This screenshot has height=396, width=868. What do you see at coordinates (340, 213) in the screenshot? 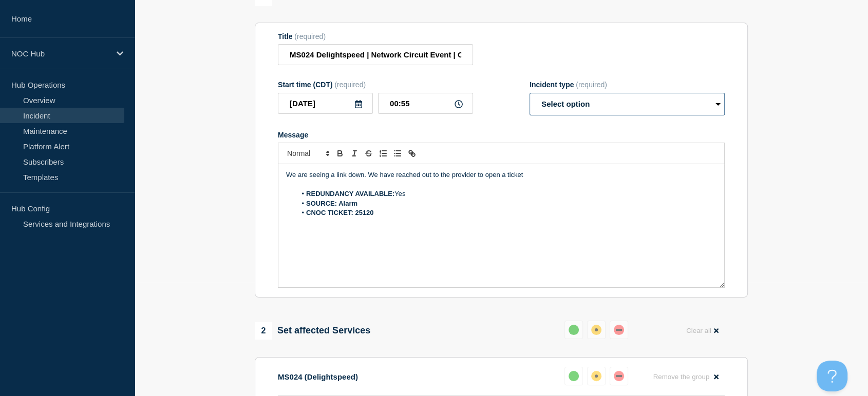
I see `strong: CNOC TICKET: 25120` at bounding box center [340, 213].